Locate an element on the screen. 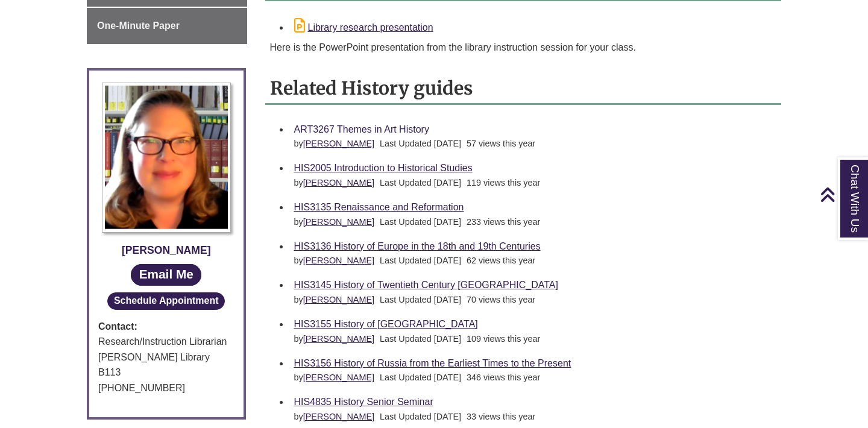  span: 57 views this year is located at coordinates (501, 143).